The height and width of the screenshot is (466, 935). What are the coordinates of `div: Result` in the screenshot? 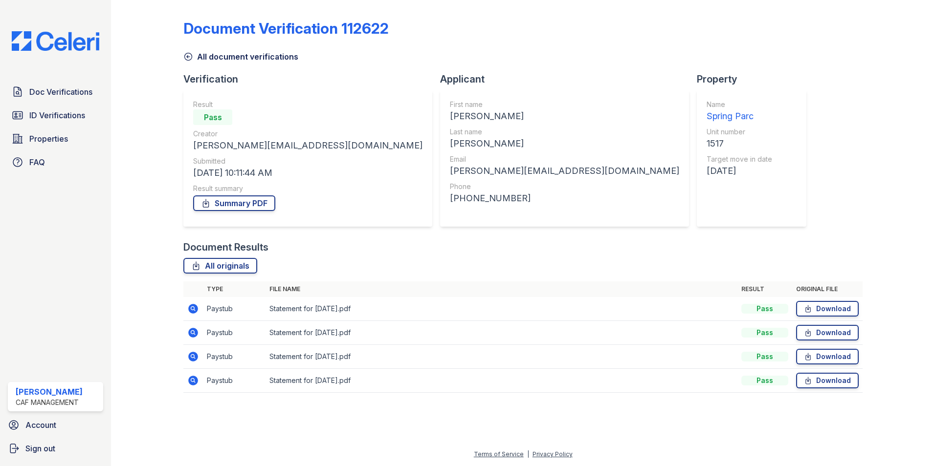 It's located at (308, 105).